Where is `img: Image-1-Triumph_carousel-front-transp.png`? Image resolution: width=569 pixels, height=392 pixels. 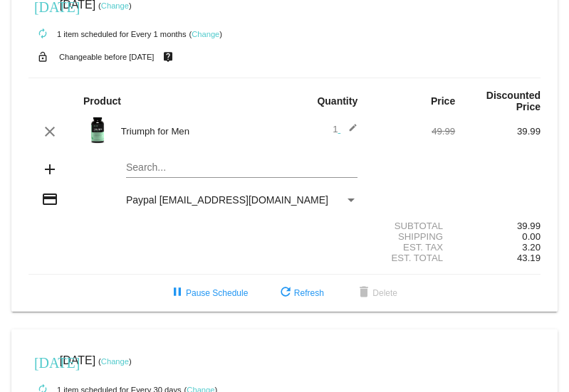
img: Image-1-Triumph_carousel-front-transp.png is located at coordinates (98, 130).